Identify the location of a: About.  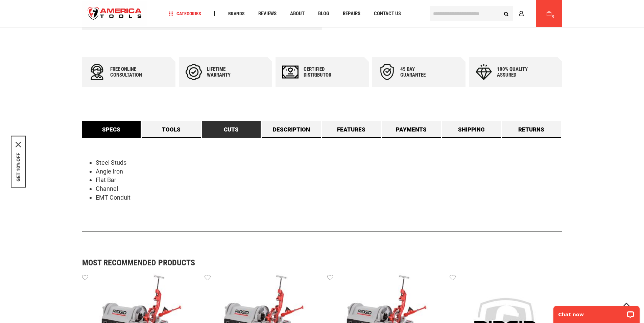
(297, 14).